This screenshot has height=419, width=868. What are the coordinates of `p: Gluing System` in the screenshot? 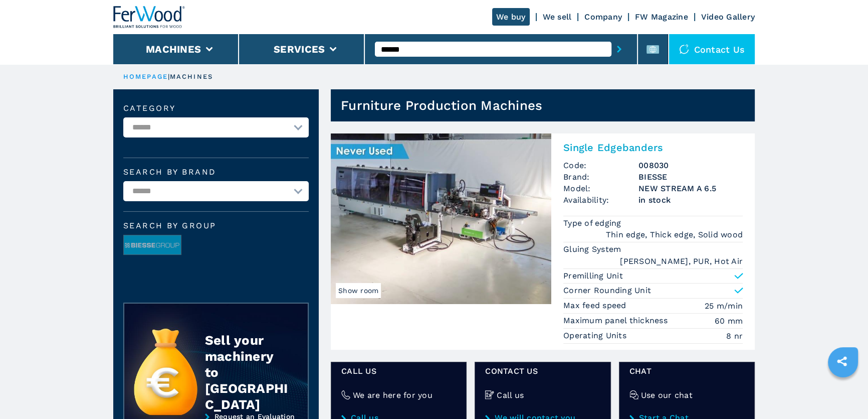 It's located at (593, 249).